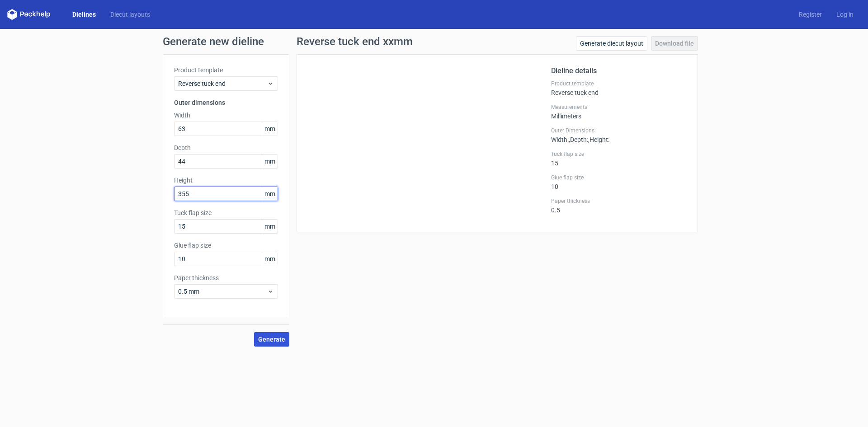 The height and width of the screenshot is (427, 868). Describe the element at coordinates (226, 148) in the screenshot. I see `label: Depth` at that location.